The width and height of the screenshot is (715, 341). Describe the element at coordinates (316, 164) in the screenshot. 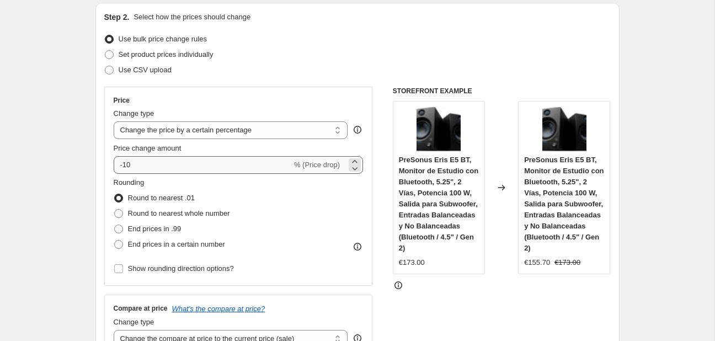

I see `span: % (Price drop)` at that location.